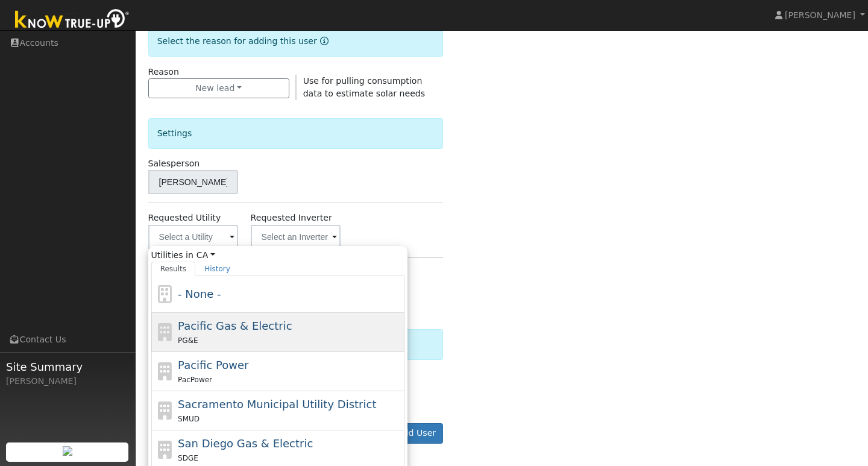 This screenshot has width=868, height=466. Describe the element at coordinates (73, 20) in the screenshot. I see `img: Know True-Up` at that location.